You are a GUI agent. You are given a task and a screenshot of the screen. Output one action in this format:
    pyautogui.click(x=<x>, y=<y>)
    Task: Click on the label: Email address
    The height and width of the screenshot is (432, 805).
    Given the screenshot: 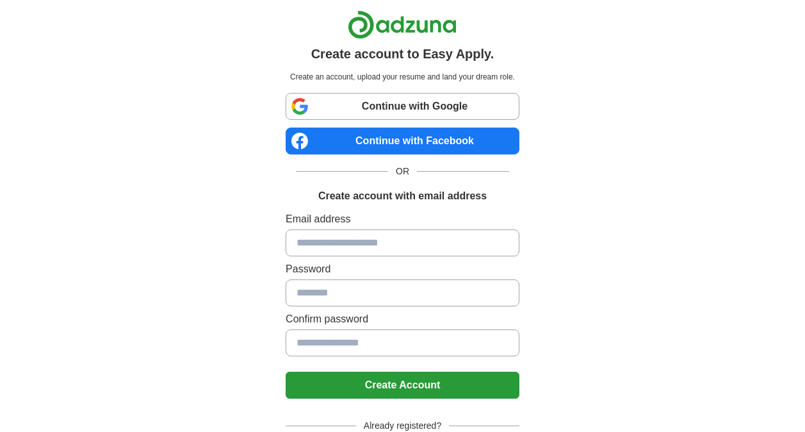 What is the action you would take?
    pyautogui.click(x=402, y=219)
    